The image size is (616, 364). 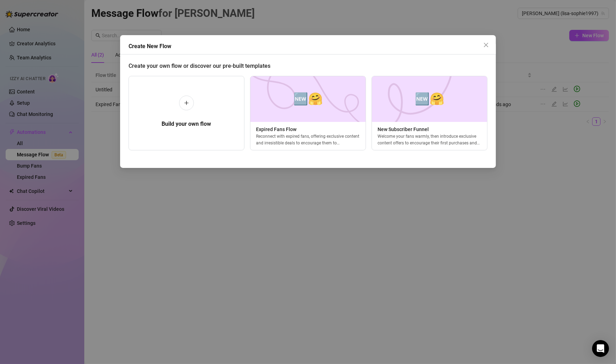 I want to click on span: Expired Fans Flow, so click(x=308, y=129).